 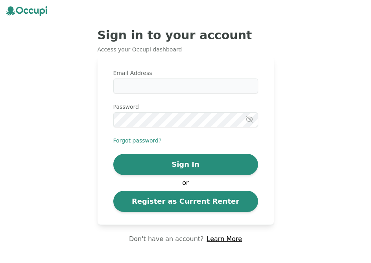 I want to click on label: Password, so click(x=185, y=107).